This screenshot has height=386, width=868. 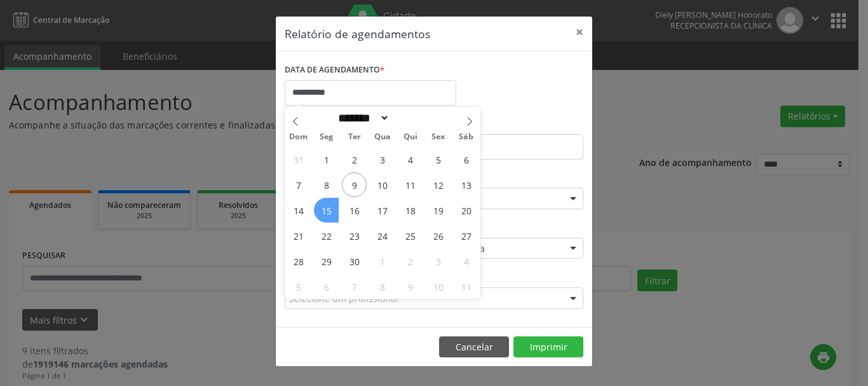 What do you see at coordinates (298, 286) in the screenshot?
I see `span: Outubro 5, 2025` at bounding box center [298, 286].